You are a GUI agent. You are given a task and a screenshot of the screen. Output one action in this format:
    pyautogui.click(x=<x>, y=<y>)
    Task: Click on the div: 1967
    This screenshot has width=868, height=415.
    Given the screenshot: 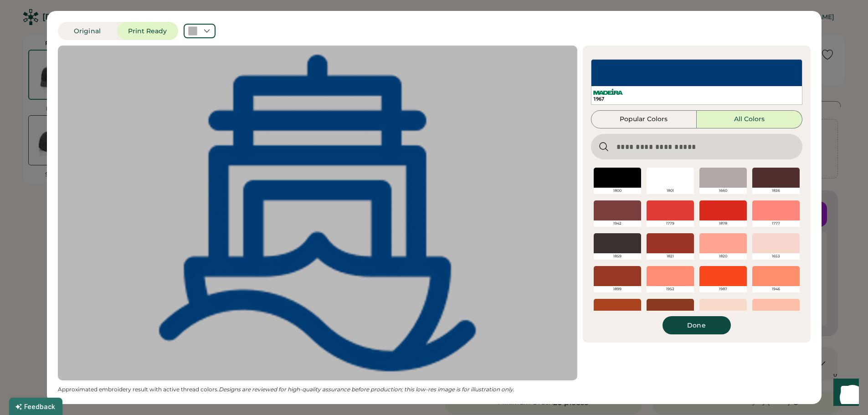 What is the action you would take?
    pyautogui.click(x=696, y=99)
    